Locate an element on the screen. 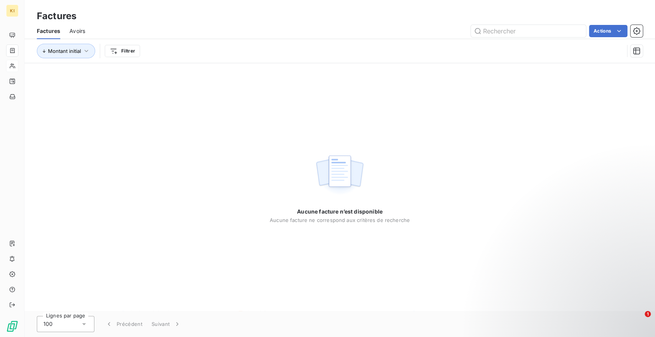  button: Filtrer is located at coordinates (122, 51).